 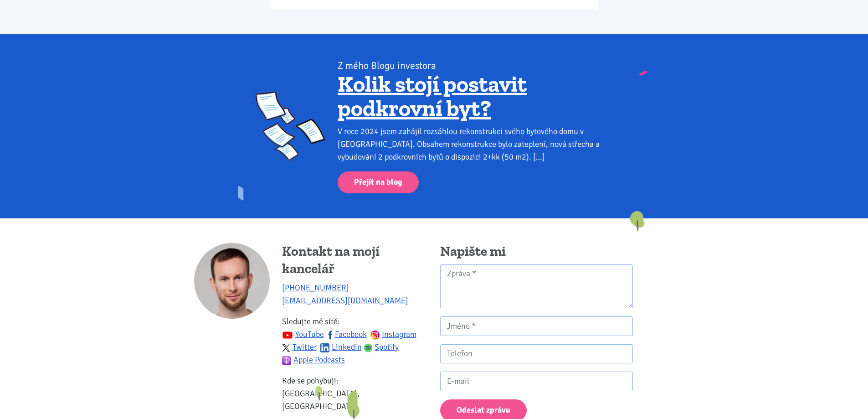 I want to click on img: fb.svg, so click(x=331, y=335).